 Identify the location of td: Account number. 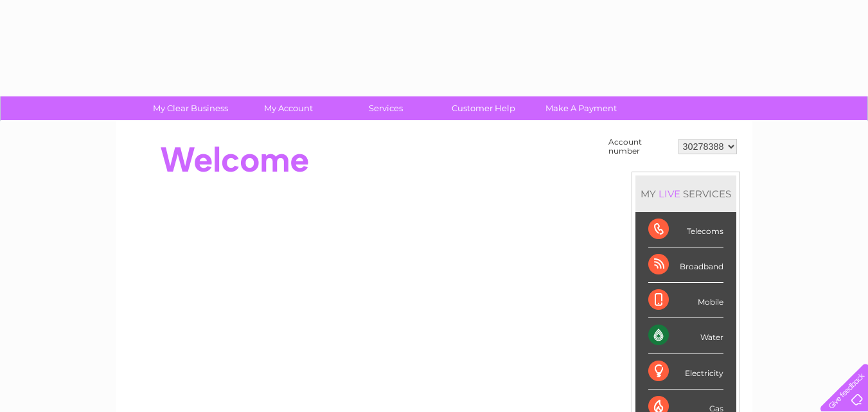
(640, 146).